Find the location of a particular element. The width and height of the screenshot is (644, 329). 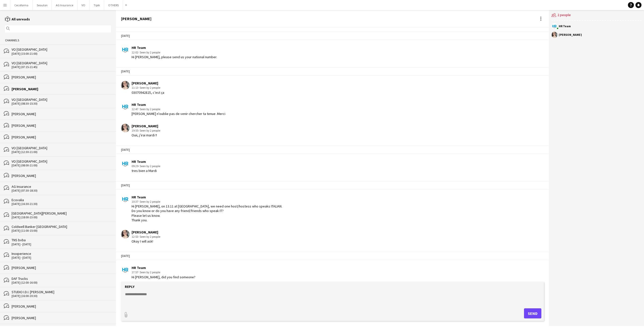

button: Tipik is located at coordinates (97, 5).